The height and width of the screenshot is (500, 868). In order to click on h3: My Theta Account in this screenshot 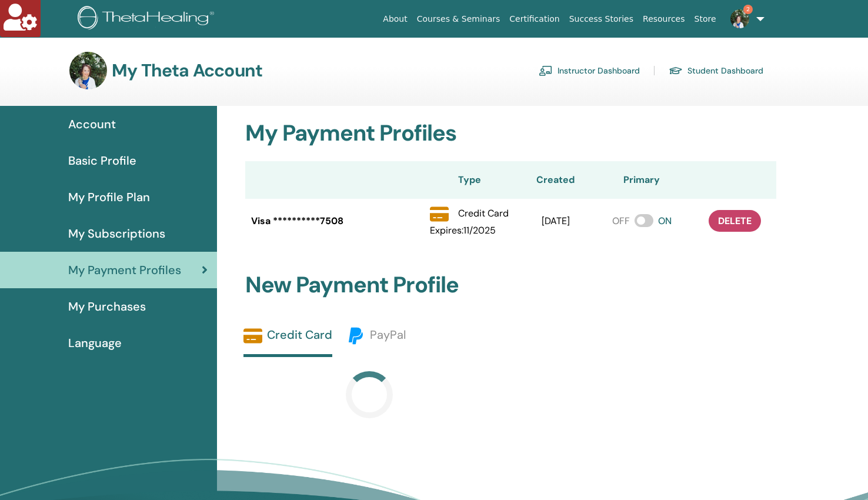, I will do `click(187, 70)`.